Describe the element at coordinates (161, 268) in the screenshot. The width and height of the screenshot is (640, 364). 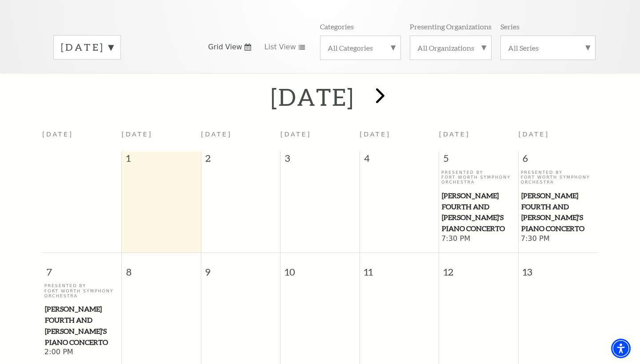
I see `span: 8` at that location.